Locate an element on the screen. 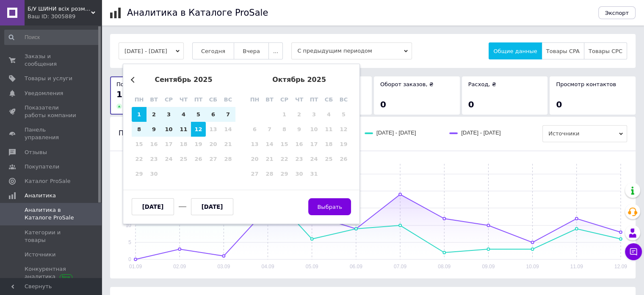  span: Каталог ProSale is located at coordinates (47, 181).